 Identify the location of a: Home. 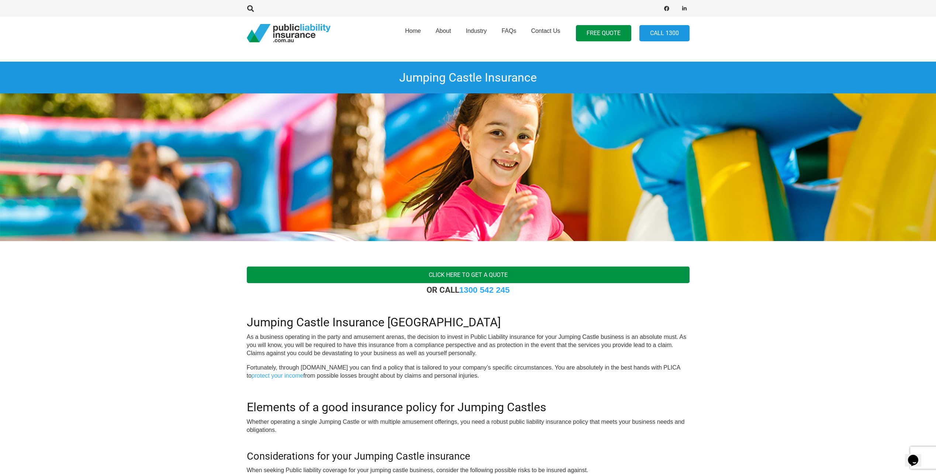
(413, 33).